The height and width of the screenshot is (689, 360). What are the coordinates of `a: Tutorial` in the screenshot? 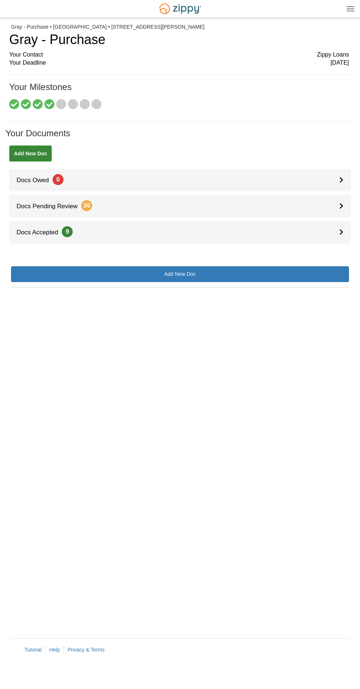 It's located at (33, 649).